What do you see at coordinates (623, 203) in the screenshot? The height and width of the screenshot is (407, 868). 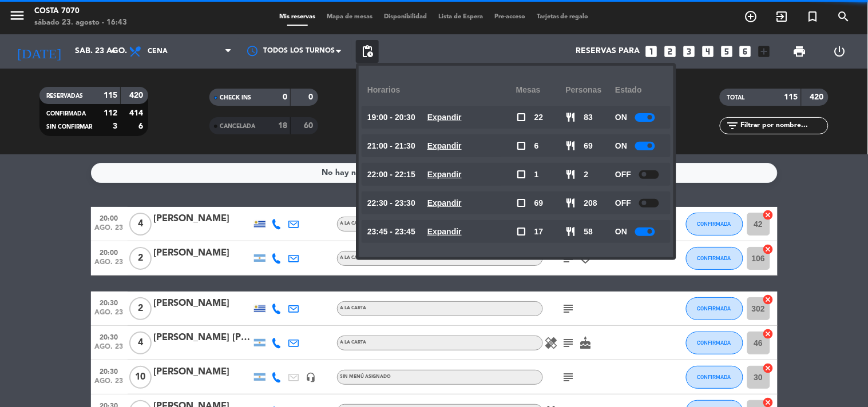 I see `span: OFF` at bounding box center [623, 203].